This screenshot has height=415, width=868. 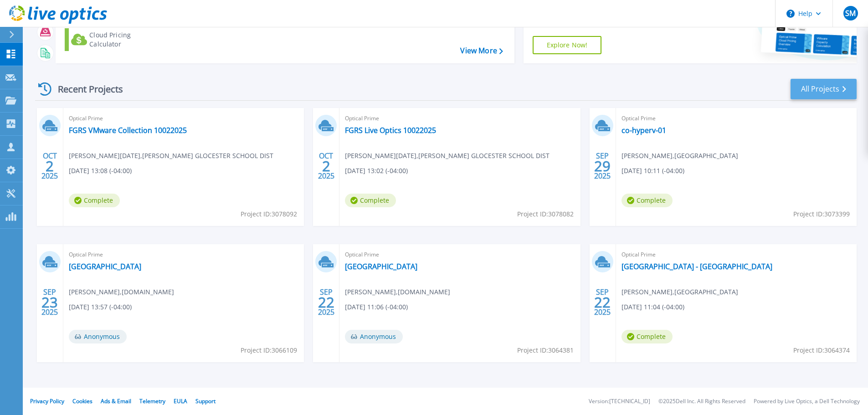 I want to click on span: Project ID: 3064374, so click(x=821, y=350).